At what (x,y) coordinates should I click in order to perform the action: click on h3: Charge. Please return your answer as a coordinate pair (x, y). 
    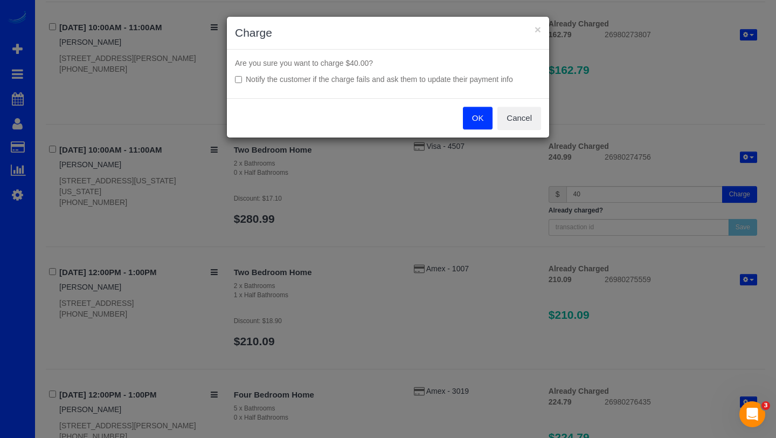
    Looking at the image, I should click on (388, 33).